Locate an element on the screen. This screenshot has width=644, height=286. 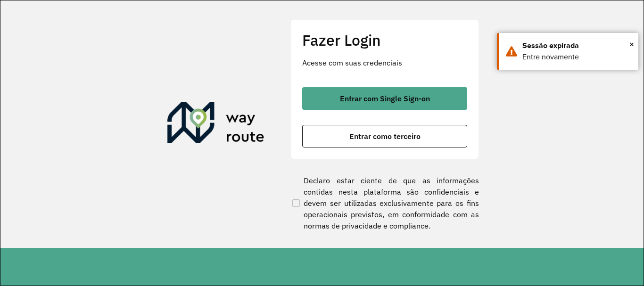
div: Entre novamente is located at coordinates (576, 57).